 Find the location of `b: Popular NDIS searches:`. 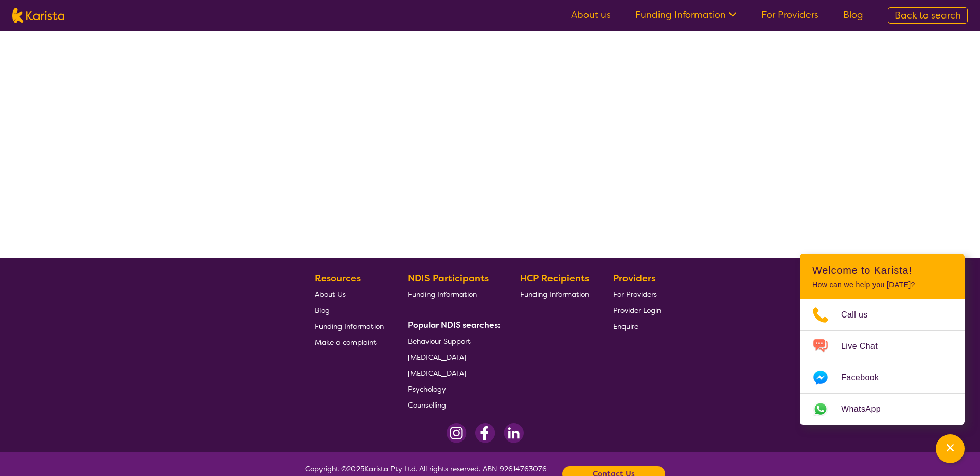

b: Popular NDIS searches: is located at coordinates (454, 324).